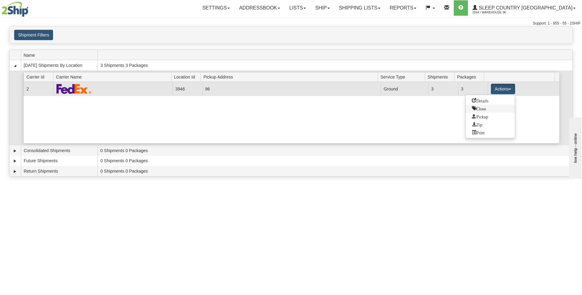  What do you see at coordinates (38, 89) in the screenshot?
I see `td: 2` at bounding box center [38, 89].